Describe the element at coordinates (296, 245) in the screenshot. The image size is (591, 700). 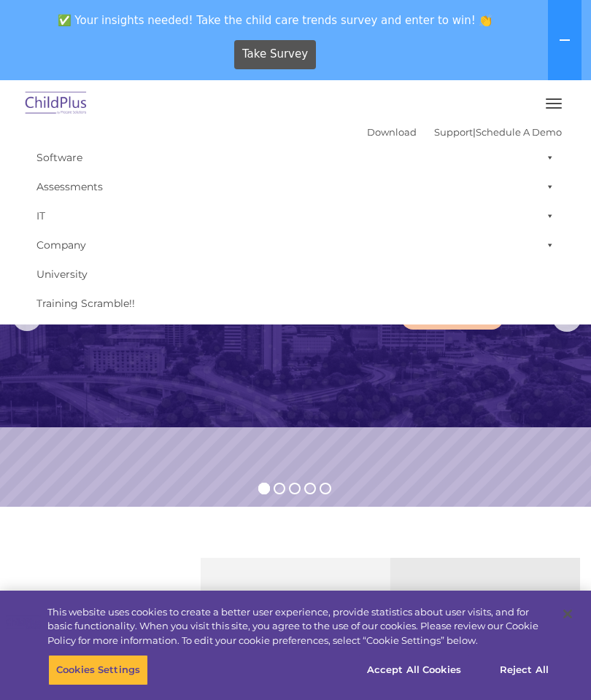
I see `a: Company` at that location.